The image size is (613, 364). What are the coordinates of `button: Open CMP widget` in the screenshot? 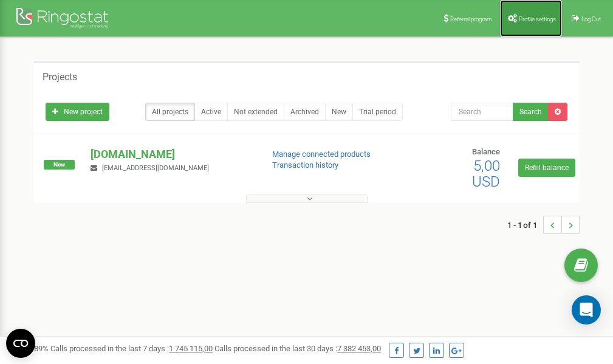 It's located at (21, 343).